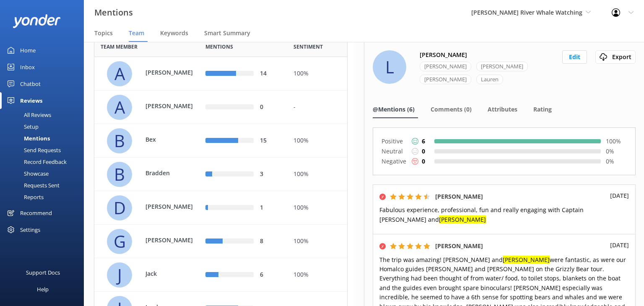 Image resolution: width=644 pixels, height=306 pixels. Describe the element at coordinates (270, 74) in the screenshot. I see `div: 14` at that location.